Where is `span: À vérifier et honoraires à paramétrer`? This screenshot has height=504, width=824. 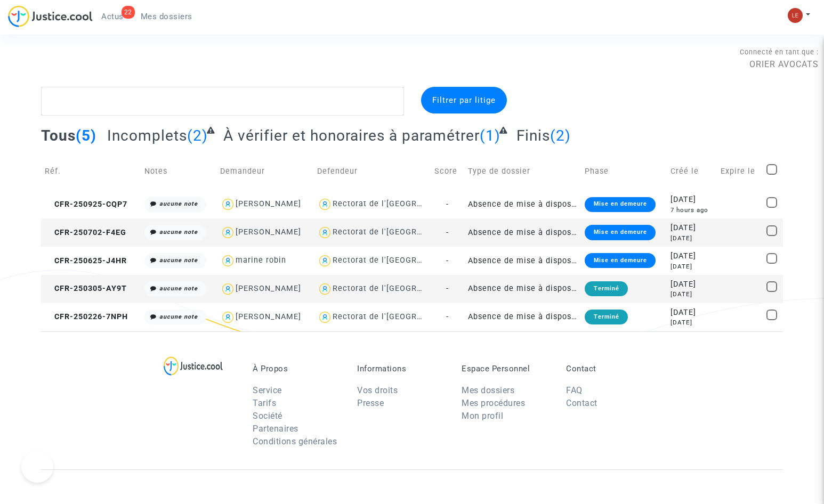
span: À vérifier et honoraires à paramétrer is located at coordinates (351, 135).